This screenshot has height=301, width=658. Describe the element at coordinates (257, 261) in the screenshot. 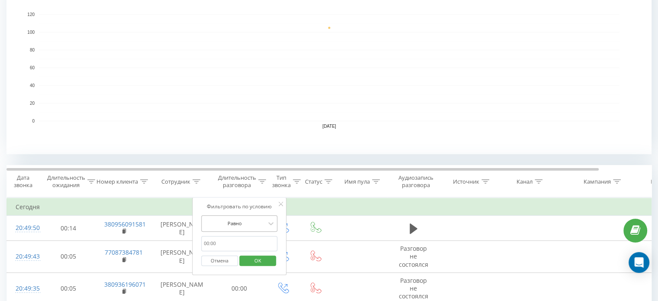

I see `button: OK` at that location.